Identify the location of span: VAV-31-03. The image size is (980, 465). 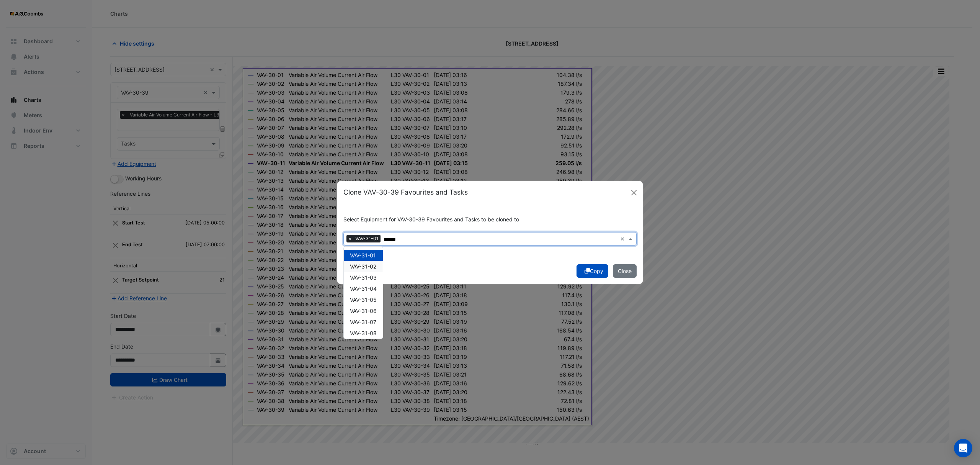
(363, 277).